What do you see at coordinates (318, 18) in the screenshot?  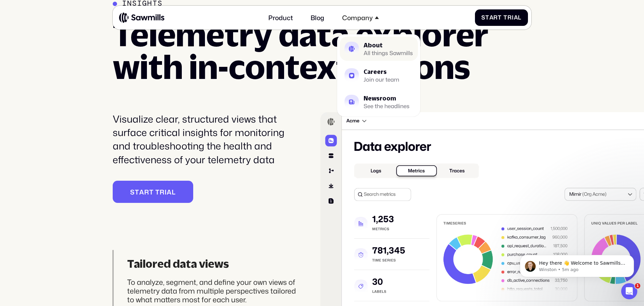 I see `a: Blog` at bounding box center [318, 18].